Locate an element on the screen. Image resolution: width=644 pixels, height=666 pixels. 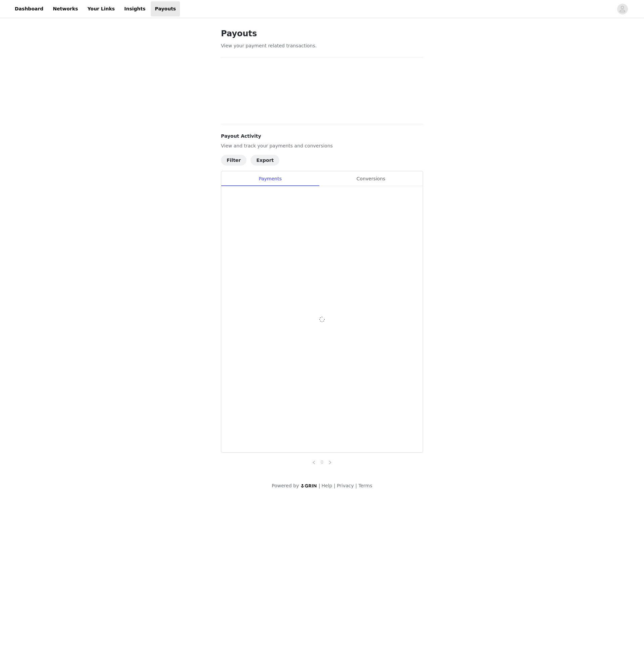
a: Privacy is located at coordinates (345, 486).